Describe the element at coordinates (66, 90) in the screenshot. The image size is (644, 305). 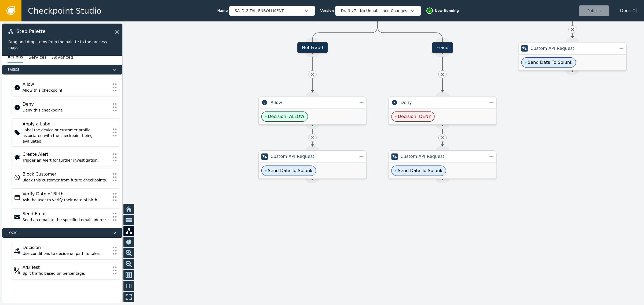
I see `div: Allow this checkpoint.` at that location.